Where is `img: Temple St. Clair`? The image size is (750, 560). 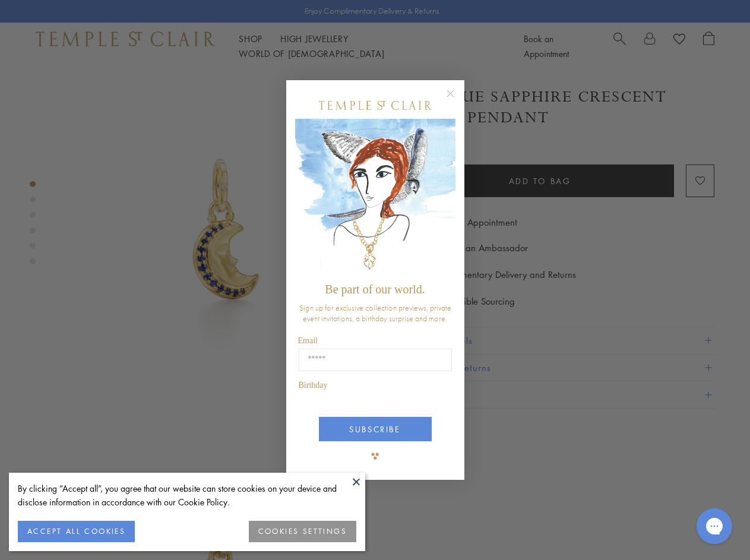 img: Temple St. Clair is located at coordinates (375, 105).